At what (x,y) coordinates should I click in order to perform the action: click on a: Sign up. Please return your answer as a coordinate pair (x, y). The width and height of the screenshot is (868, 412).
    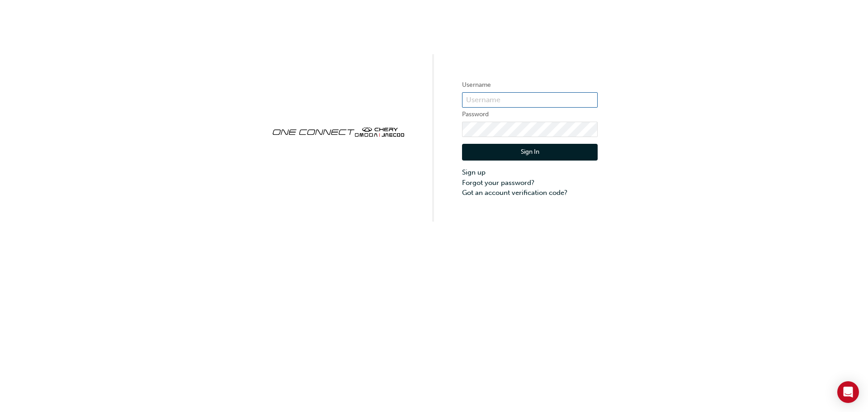
    Looking at the image, I should click on (530, 172).